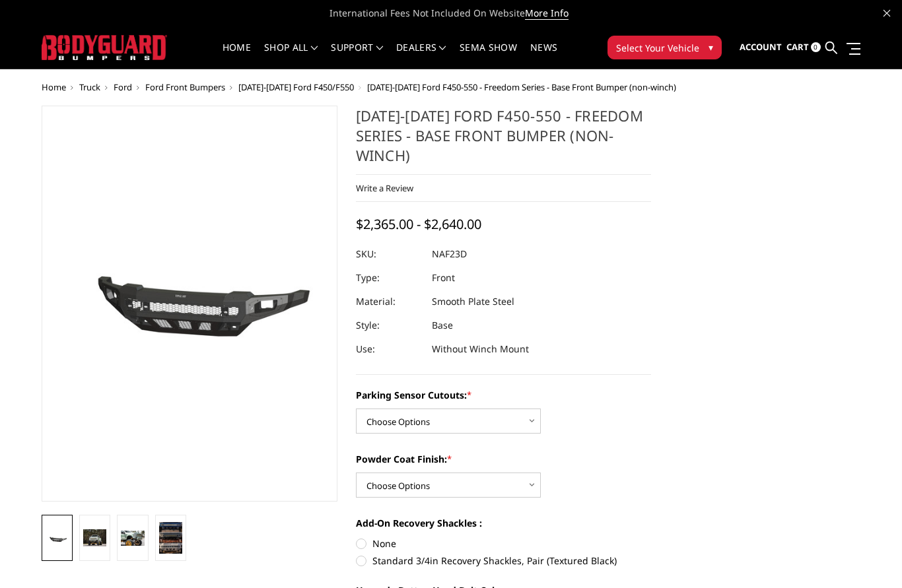 The image size is (902, 588). What do you see at coordinates (384, 188) in the screenshot?
I see `a: Write a Review` at bounding box center [384, 188].